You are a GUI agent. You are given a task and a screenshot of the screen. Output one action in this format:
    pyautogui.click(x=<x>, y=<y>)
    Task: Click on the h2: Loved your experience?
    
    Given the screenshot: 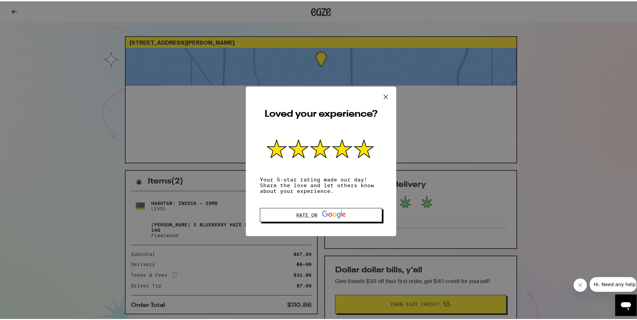 What is the action you would take?
    pyautogui.click(x=321, y=113)
    